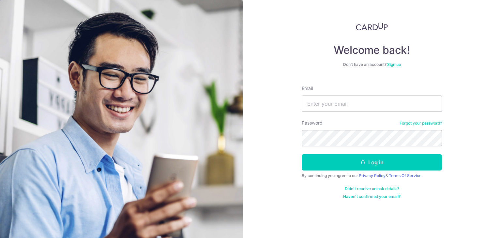  I want to click on a: Didn't receive unlock details?, so click(372, 189).